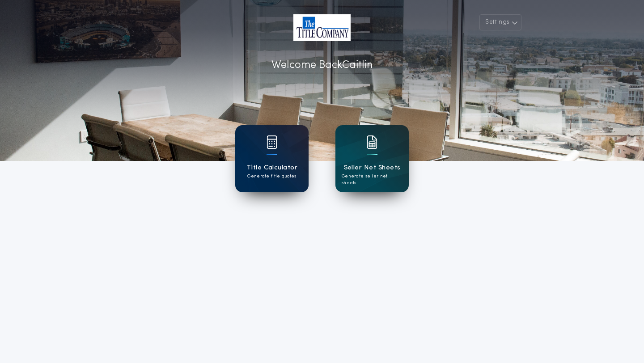 This screenshot has height=363, width=644. Describe the element at coordinates (272, 159) in the screenshot. I see `a: card iconTitle CalculatorGenerate title quotes` at that location.